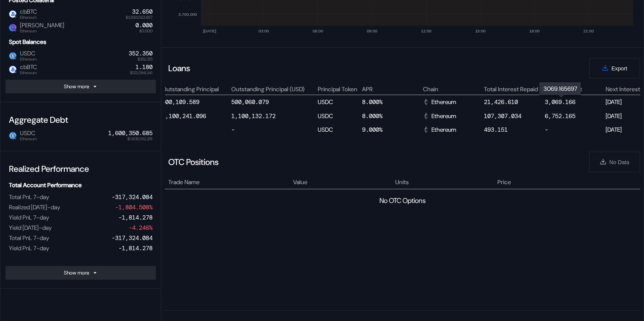 The height and width of the screenshot is (321, 644). What do you see at coordinates (504, 182) in the screenshot?
I see `span: Price` at bounding box center [504, 182].